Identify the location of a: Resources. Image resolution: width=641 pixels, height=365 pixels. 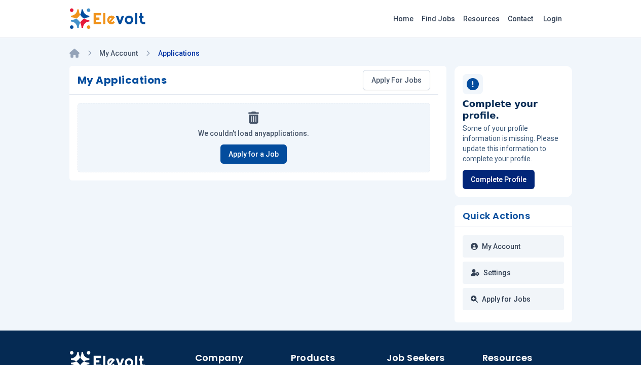
(481, 19).